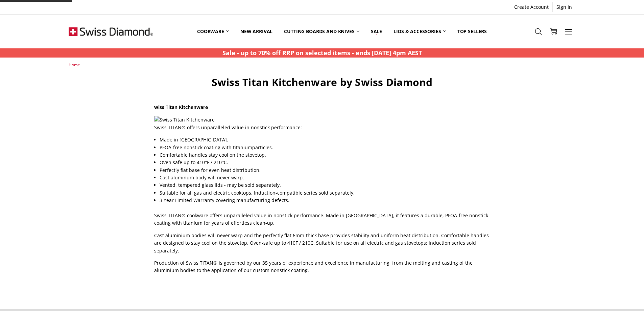 This screenshot has height=311, width=644. Describe the element at coordinates (420, 31) in the screenshot. I see `a: Lids & Accessories` at that location.